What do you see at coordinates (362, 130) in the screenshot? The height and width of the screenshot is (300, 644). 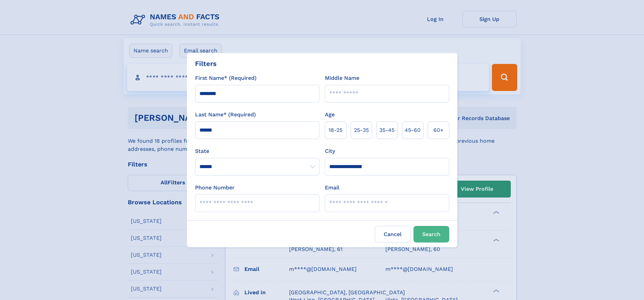 I see `span: 25‑35` at bounding box center [362, 130].